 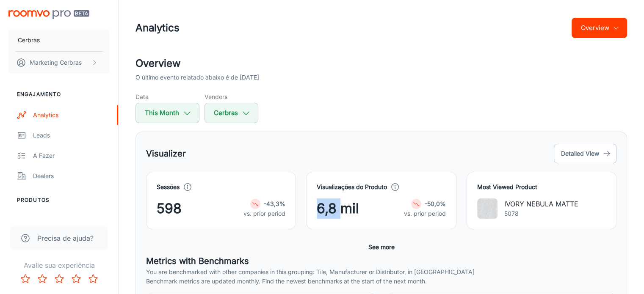 What do you see at coordinates (71, 176) in the screenshot?
I see `div: Dealers` at bounding box center [71, 176].